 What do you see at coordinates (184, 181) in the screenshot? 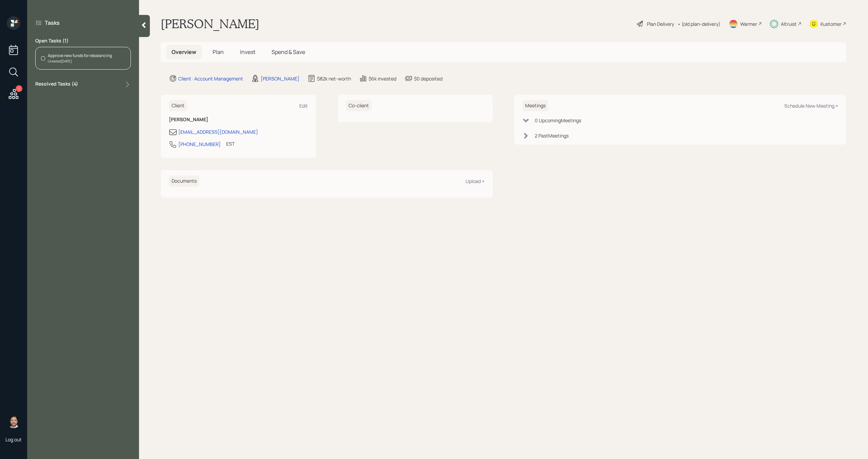
I see `h6: Documents` at bounding box center [184, 181].